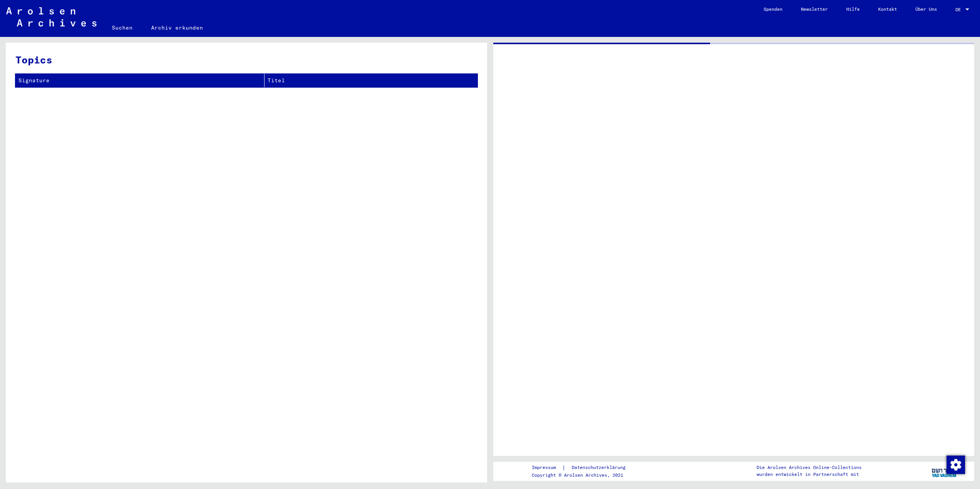  I want to click on th: Titel, so click(371, 81).